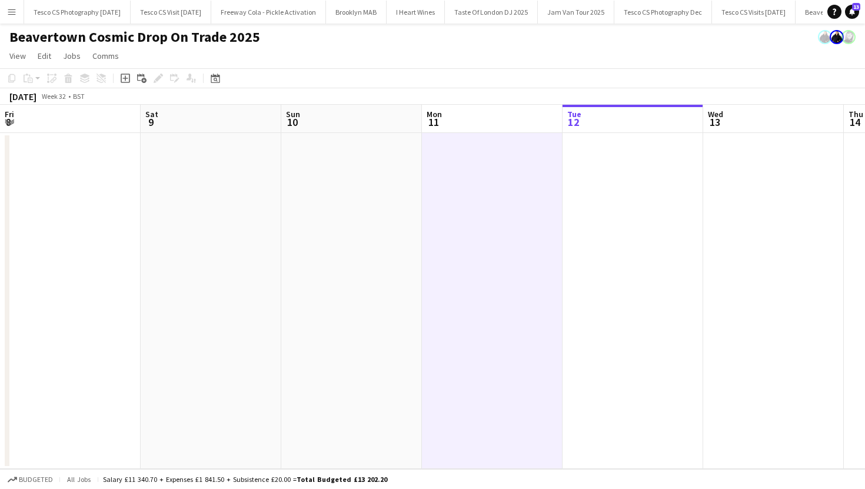  I want to click on span: Fri, so click(9, 114).